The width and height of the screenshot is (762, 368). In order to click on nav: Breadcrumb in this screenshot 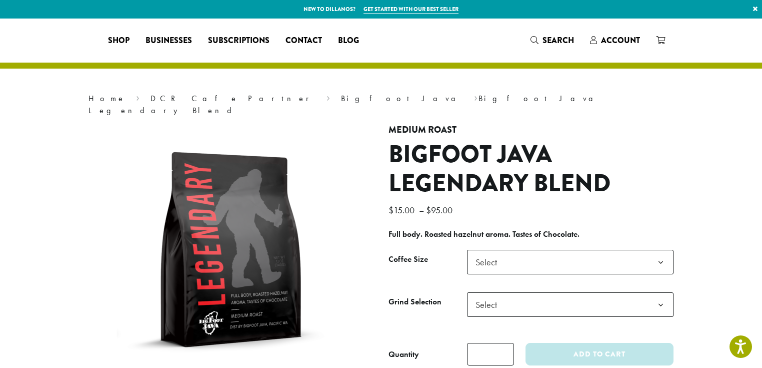, I will do `click(381, 105)`.